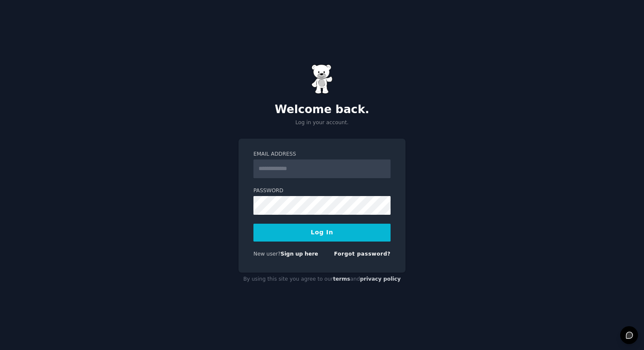  I want to click on label: Password, so click(322, 191).